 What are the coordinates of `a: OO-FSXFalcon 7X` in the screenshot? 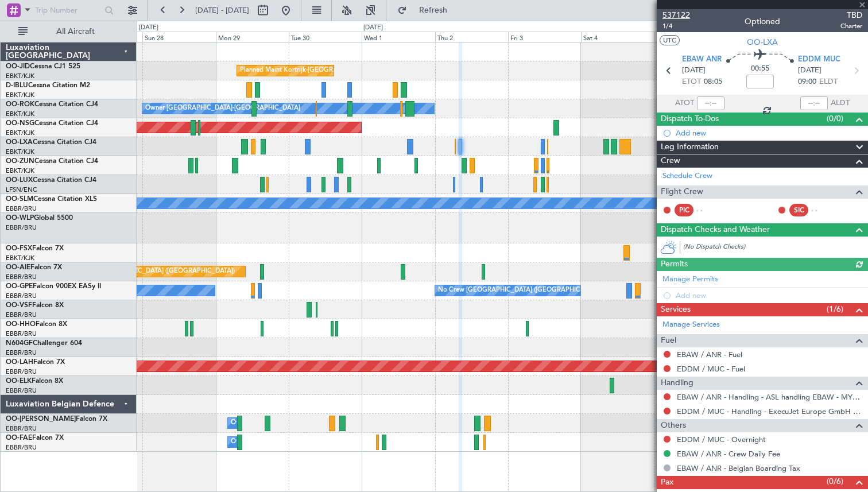 It's located at (35, 248).